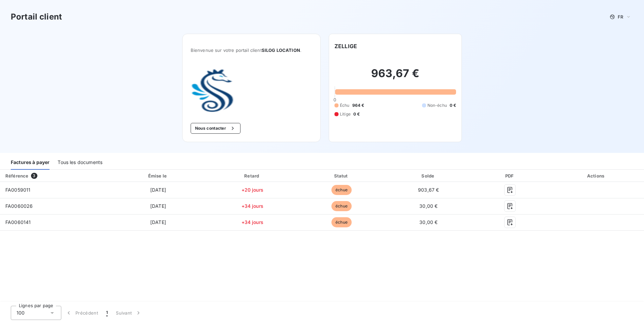  I want to click on span: 3, so click(34, 176).